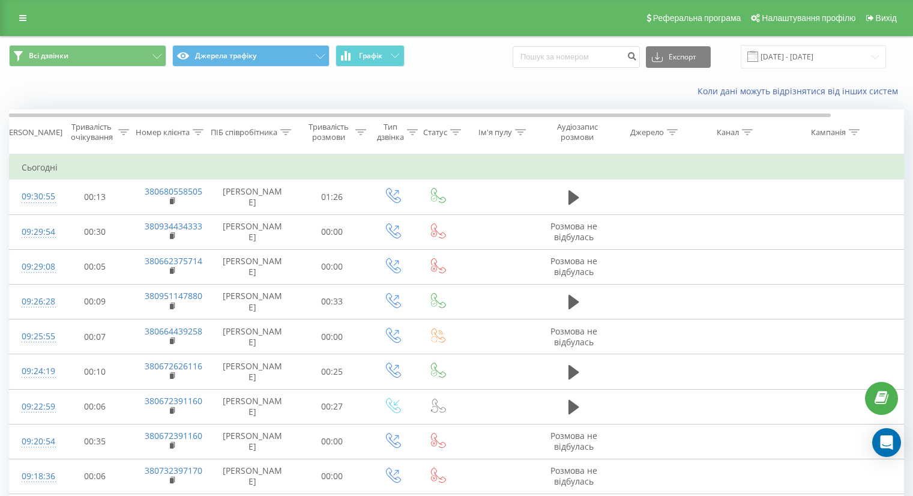  What do you see at coordinates (95, 301) in the screenshot?
I see `td: 00:09` at bounding box center [95, 301].